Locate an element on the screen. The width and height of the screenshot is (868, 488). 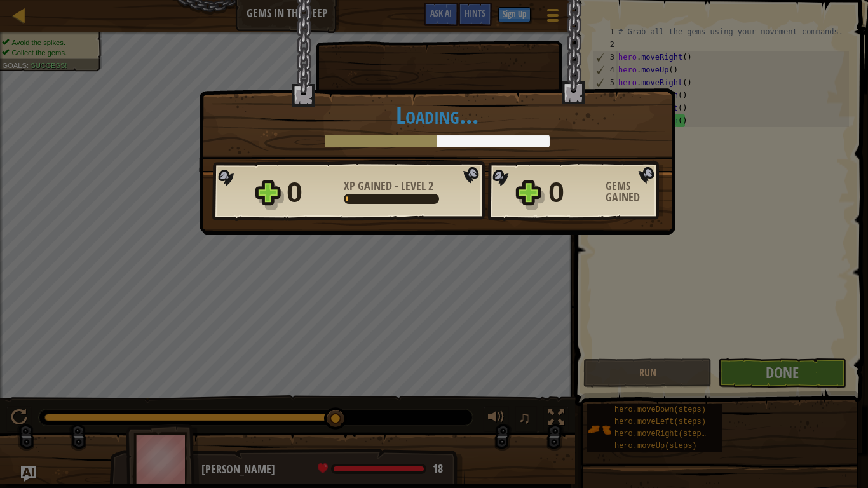
h1: Loading... is located at coordinates (437, 115).